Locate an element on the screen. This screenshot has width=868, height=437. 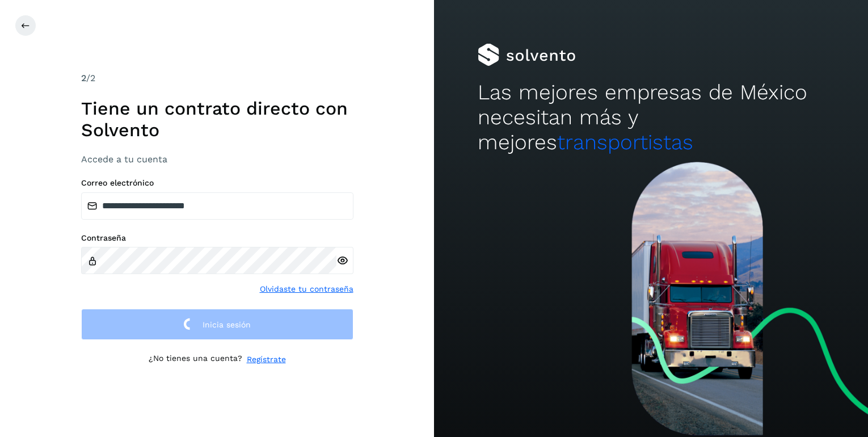
h1: Tiene un contrato directo con Solvento is located at coordinates (218, 119).